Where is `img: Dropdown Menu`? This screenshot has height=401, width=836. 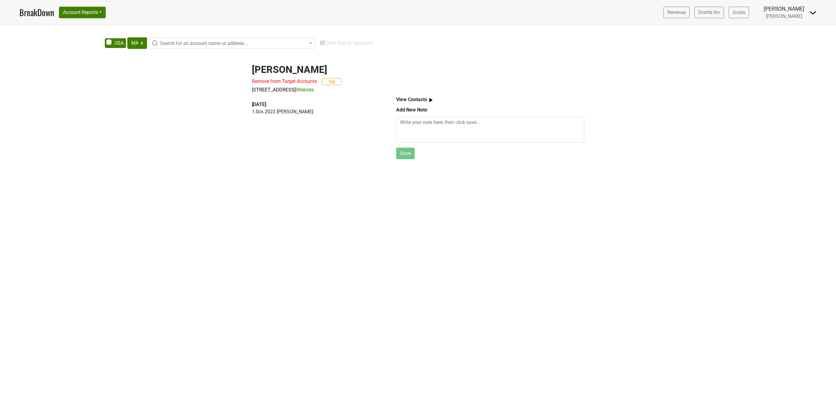
img: Dropdown Menu is located at coordinates (812, 13).